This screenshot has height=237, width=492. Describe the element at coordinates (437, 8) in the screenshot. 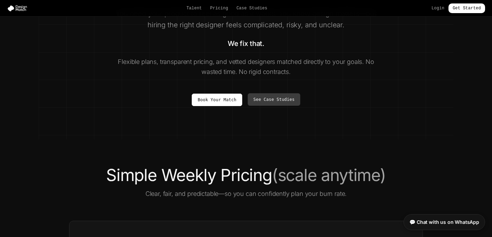

I see `a: Login` at that location.